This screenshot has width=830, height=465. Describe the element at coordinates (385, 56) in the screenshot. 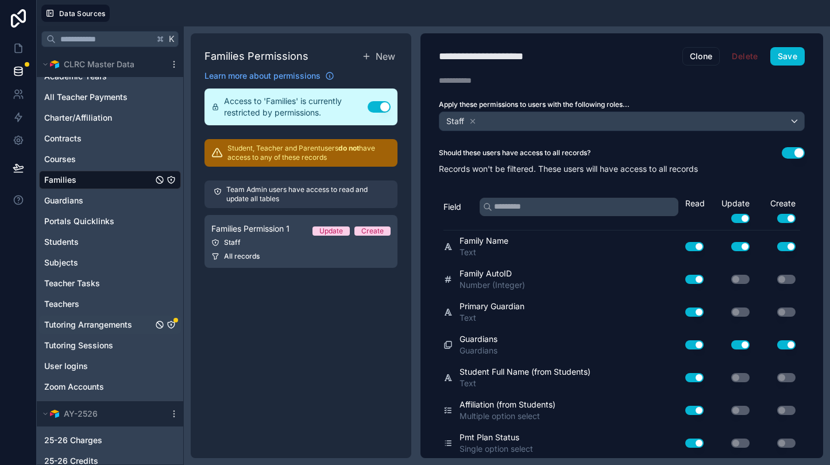

I see `span: New` at that location.